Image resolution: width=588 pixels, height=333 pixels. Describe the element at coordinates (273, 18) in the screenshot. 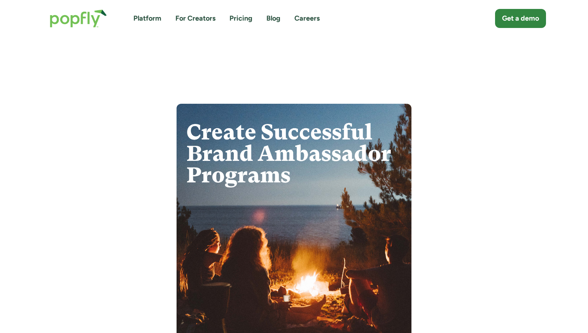

I see `a: Blog` at that location.